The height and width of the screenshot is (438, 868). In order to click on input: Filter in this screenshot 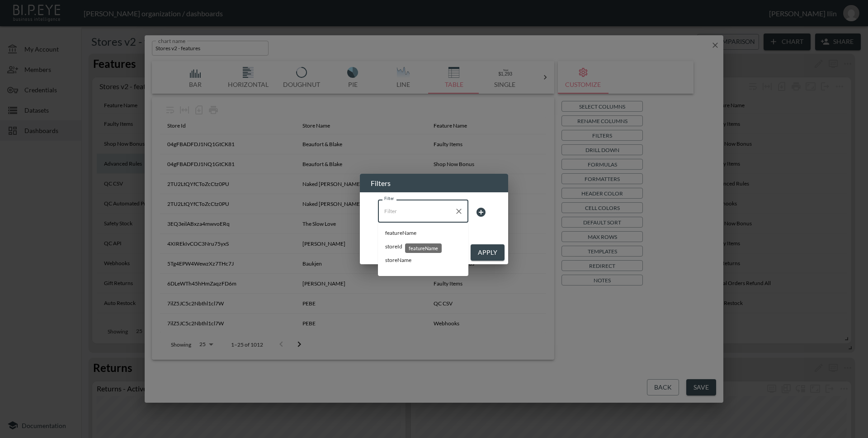, I will do `click(416, 211)`.